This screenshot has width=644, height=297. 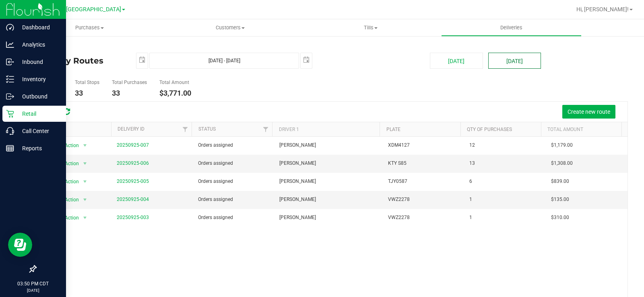 What do you see at coordinates (89, 28) in the screenshot?
I see `a: Purchases` at bounding box center [89, 28].